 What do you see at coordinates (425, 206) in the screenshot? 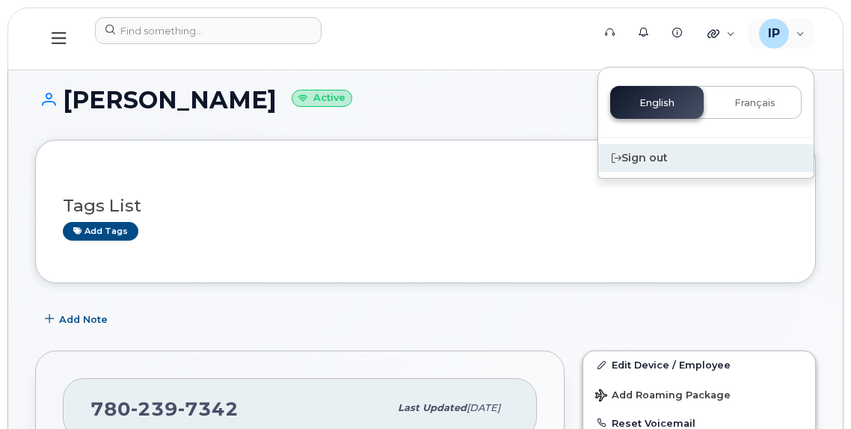
I see `h3: Tags List` at bounding box center [425, 206].